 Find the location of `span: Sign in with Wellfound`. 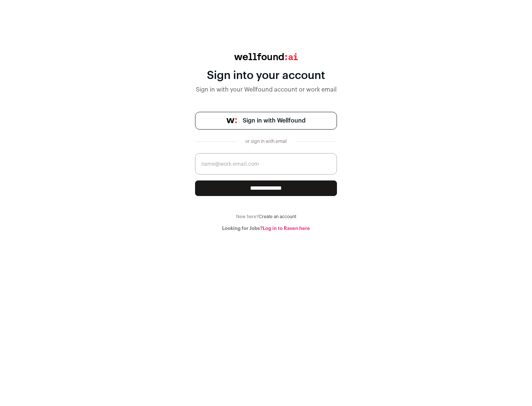

span: Sign in with Wellfound is located at coordinates (274, 121).